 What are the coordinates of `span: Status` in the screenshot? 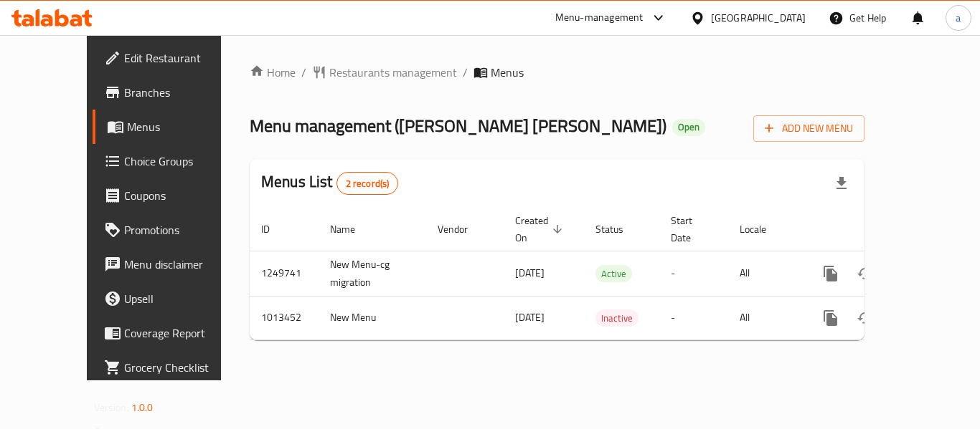 It's located at (618, 229).